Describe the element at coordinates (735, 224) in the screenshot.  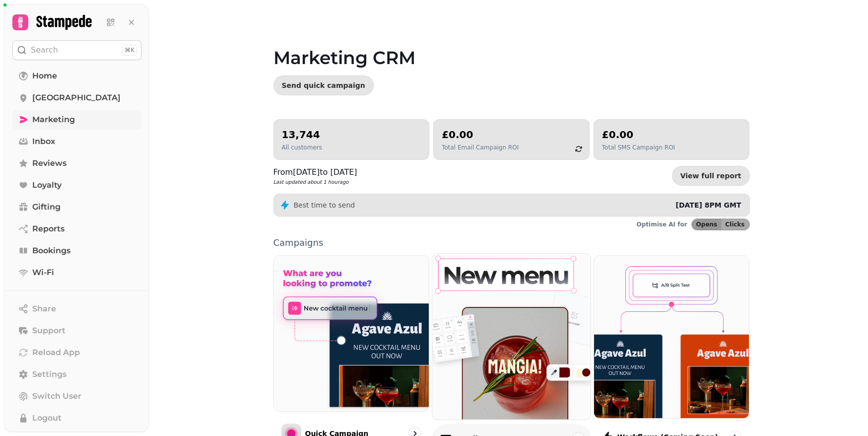
I see `button: Clicks` at that location.